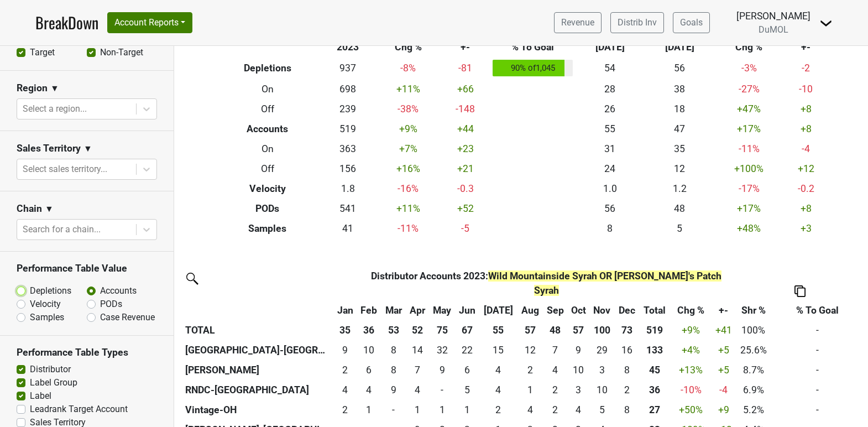 This screenshot has width=868, height=427. Describe the element at coordinates (48, 148) in the screenshot. I see `h3: Sales Territory` at that location.